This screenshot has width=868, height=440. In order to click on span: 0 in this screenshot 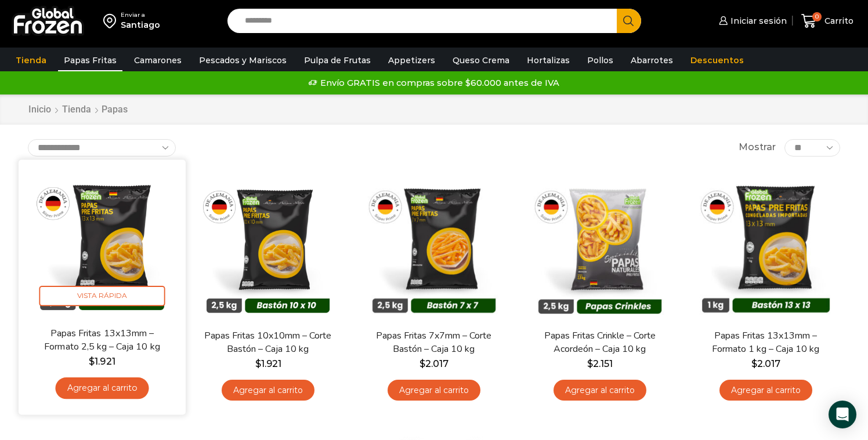, I will do `click(816, 17)`.